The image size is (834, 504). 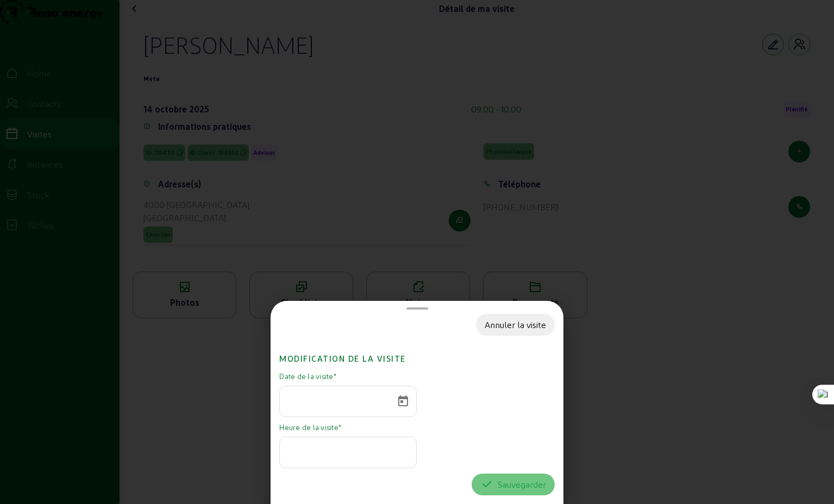 I want to click on button: Sauvegarder, so click(x=513, y=485).